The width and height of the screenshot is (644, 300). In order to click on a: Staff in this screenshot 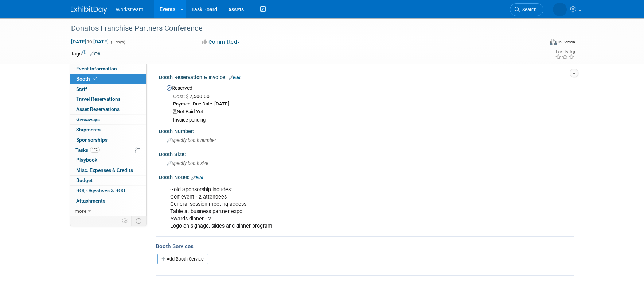, I will do `click(108, 89)`.